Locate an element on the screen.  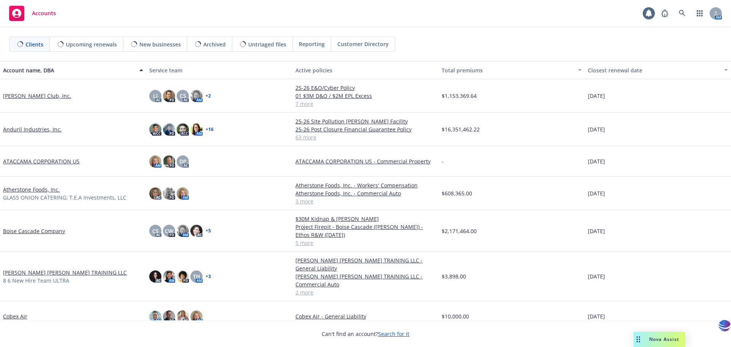
span: Can't find an account? is located at coordinates (365, 333).